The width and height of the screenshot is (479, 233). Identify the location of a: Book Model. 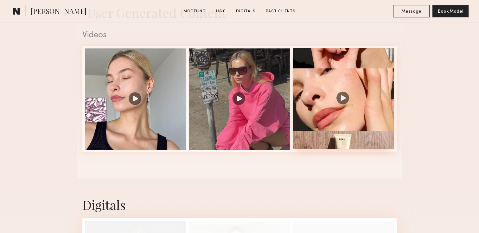
(451, 11).